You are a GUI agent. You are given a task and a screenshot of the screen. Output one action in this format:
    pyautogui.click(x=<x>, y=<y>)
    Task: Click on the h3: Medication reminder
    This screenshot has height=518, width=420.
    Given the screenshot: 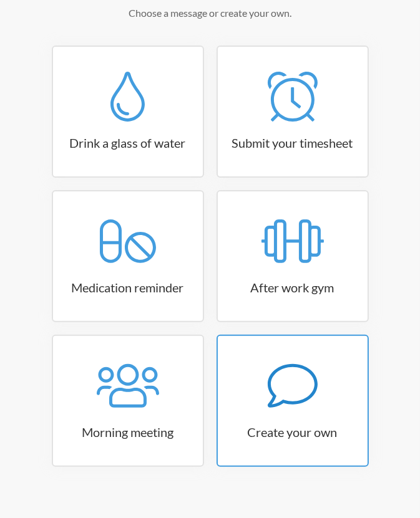 What is the action you would take?
    pyautogui.click(x=128, y=287)
    